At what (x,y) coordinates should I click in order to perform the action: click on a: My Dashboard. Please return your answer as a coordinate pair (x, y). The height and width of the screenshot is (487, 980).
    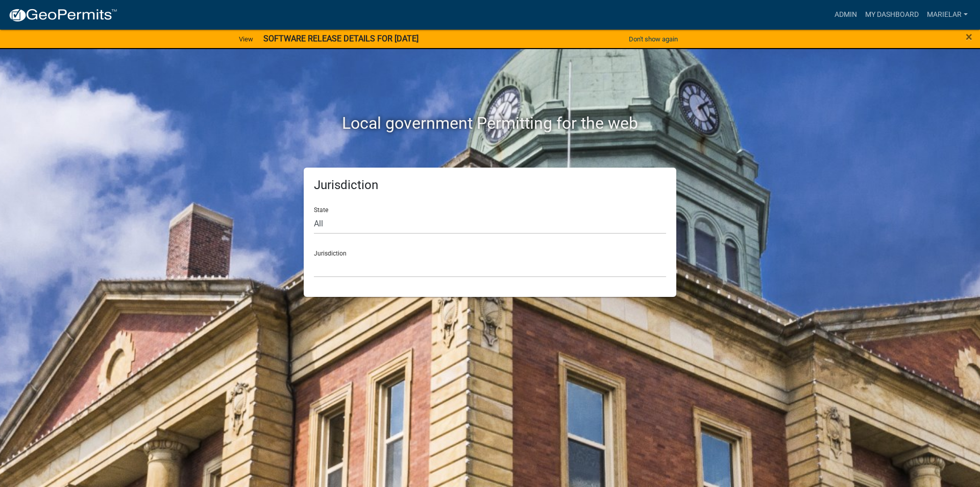
    Looking at the image, I should click on (892, 15).